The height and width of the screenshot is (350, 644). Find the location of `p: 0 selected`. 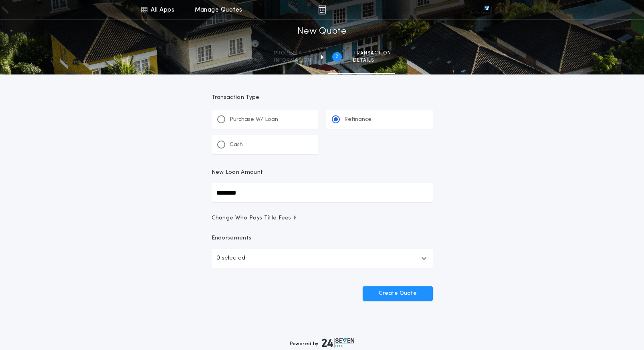

p: 0 selected is located at coordinates (231, 258).